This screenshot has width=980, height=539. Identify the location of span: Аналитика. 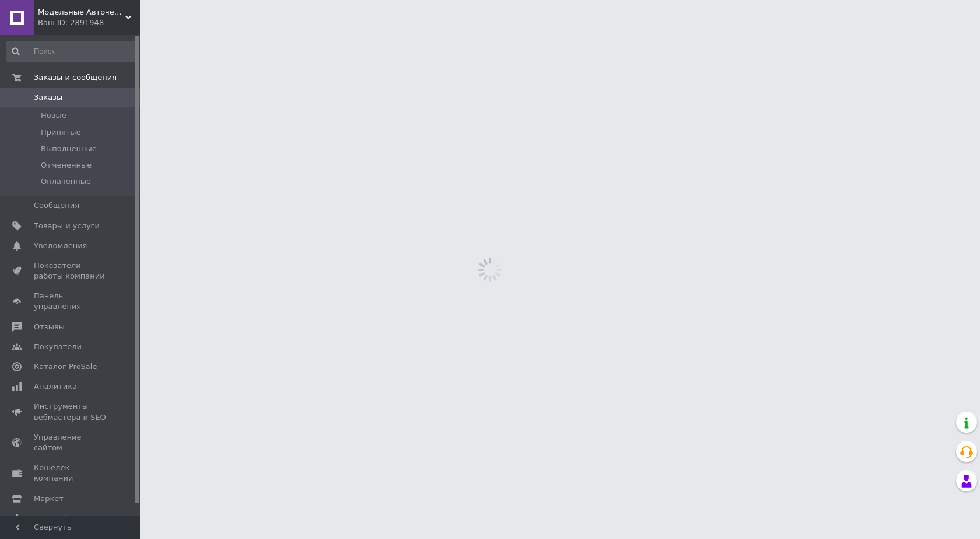
(55, 386).